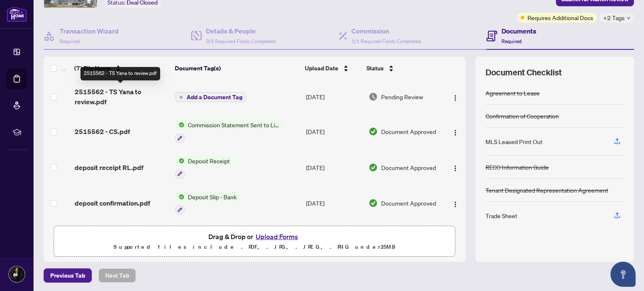 This screenshot has height=291, width=644. What do you see at coordinates (255, 242) in the screenshot?
I see `span: Drag & Drop orUpload FormsSupported files include .PDF, .JPG, .JPEG, .PNG under25MB` at bounding box center [255, 242].